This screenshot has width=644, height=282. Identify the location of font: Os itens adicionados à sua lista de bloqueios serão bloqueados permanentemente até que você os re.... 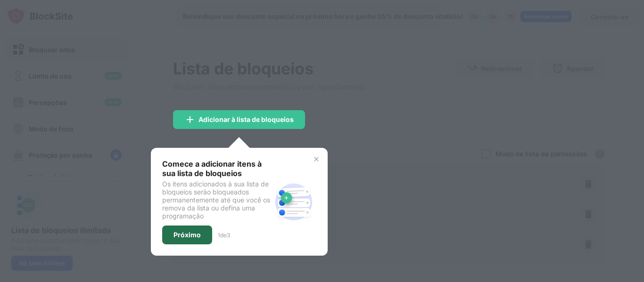
(216, 200).